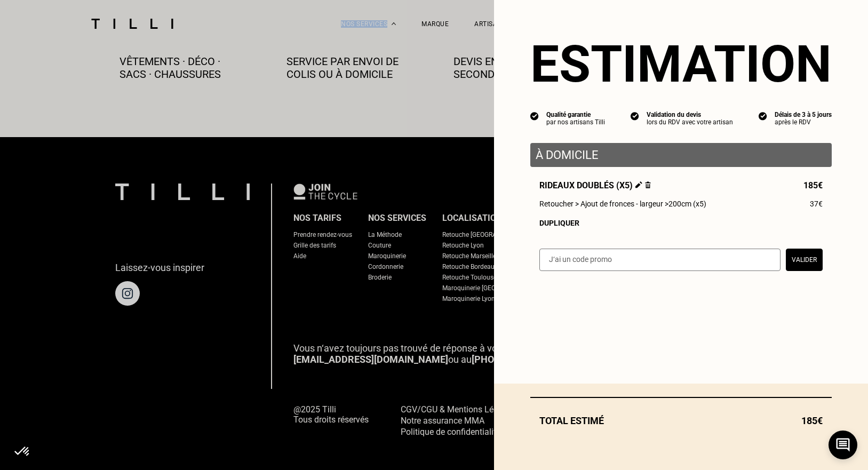 The width and height of the screenshot is (868, 470). Describe the element at coordinates (576, 115) in the screenshot. I see `div: Qualité garantie` at that location.